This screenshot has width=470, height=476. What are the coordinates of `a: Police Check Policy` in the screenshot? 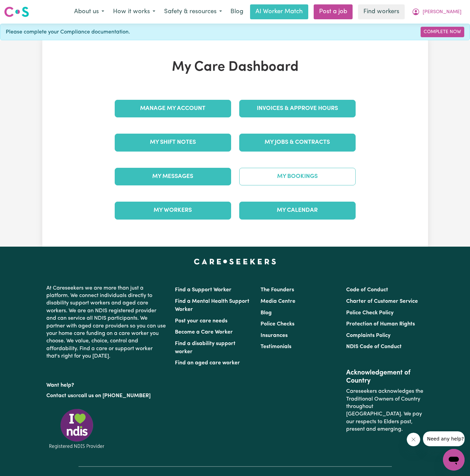 It's located at (370, 313).